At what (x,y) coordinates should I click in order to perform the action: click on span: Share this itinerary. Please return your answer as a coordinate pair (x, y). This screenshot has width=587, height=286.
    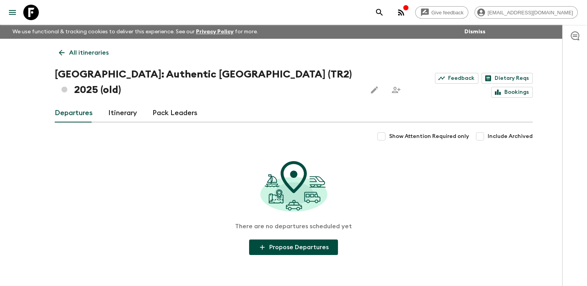
    Looking at the image, I should click on (396, 90).